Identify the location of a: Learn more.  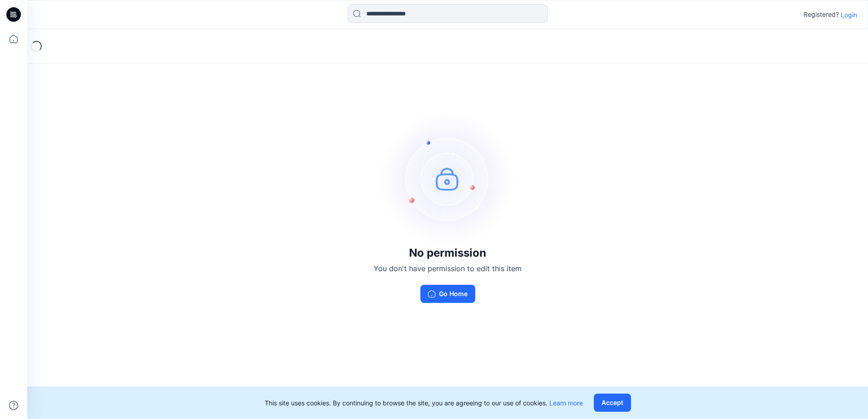
(566, 403).